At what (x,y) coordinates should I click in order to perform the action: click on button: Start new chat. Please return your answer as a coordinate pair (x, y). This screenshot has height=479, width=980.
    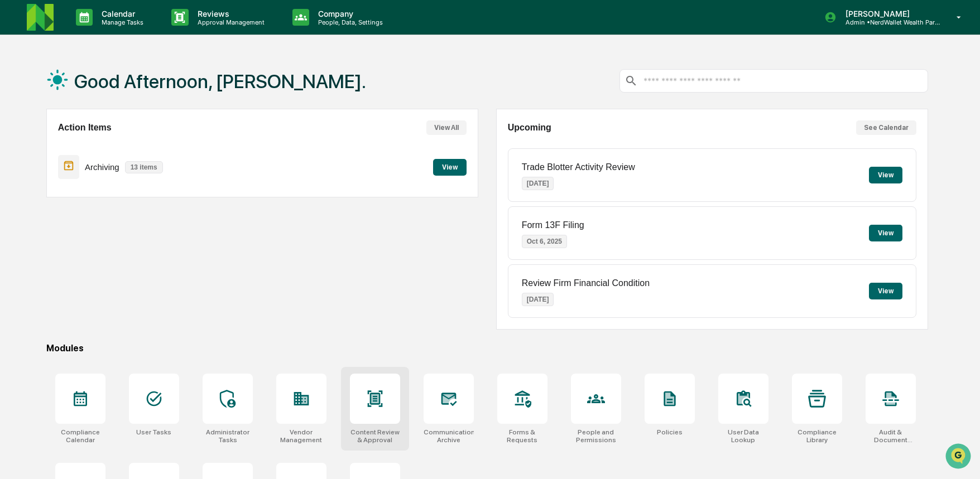
    Looking at the image, I should click on (196, 95).